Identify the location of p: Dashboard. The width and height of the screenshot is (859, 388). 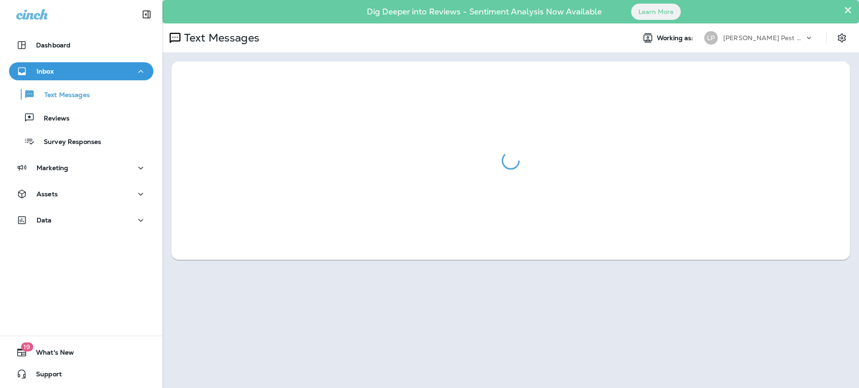
(53, 45).